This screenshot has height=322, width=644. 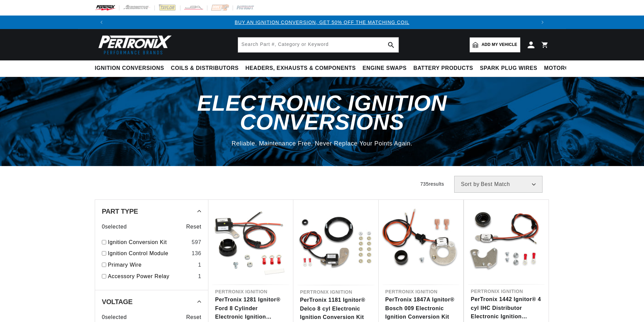 What do you see at coordinates (318, 45) in the screenshot?
I see `input: Search Part #, Category or Keyword` at bounding box center [318, 45].